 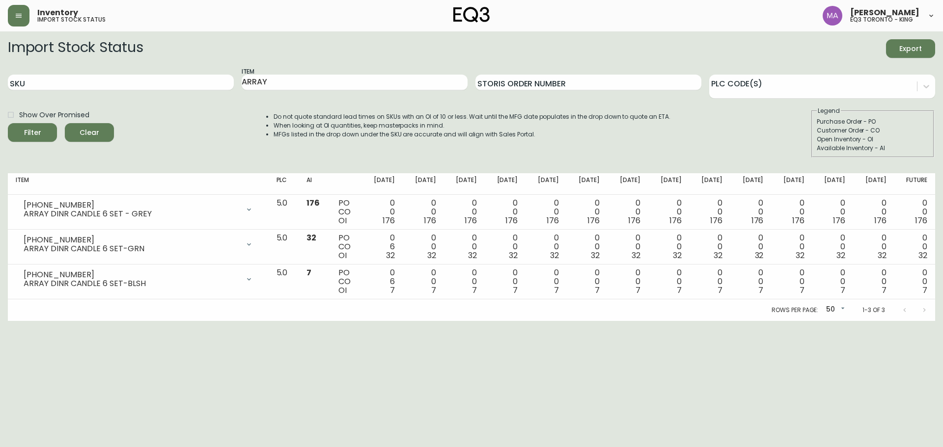 What do you see at coordinates (131, 284) in the screenshot?
I see `div: ARRAY DINR CANDLE 6 SET-BLSH` at bounding box center [131, 284].